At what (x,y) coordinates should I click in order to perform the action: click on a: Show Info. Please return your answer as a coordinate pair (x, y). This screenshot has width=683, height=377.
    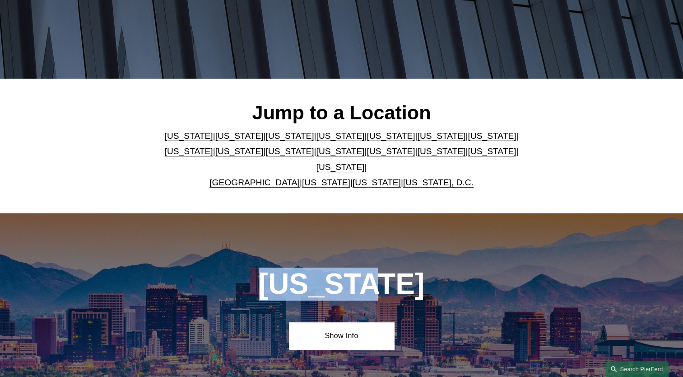
    Looking at the image, I should click on (341, 336).